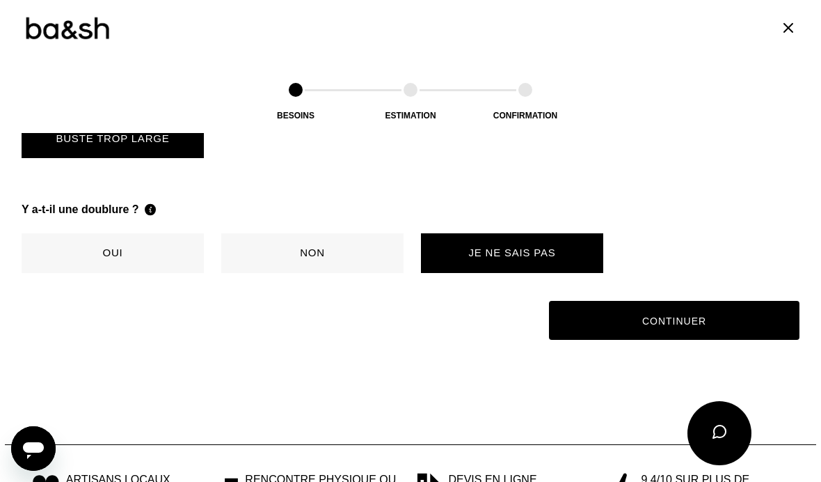  What do you see at coordinates (113, 253) in the screenshot?
I see `button: Oui` at bounding box center [113, 253].